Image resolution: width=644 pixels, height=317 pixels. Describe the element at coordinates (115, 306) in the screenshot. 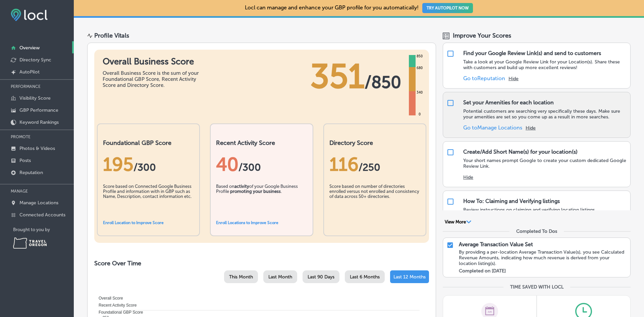

I see `span: Recent Activity Score` at that location.